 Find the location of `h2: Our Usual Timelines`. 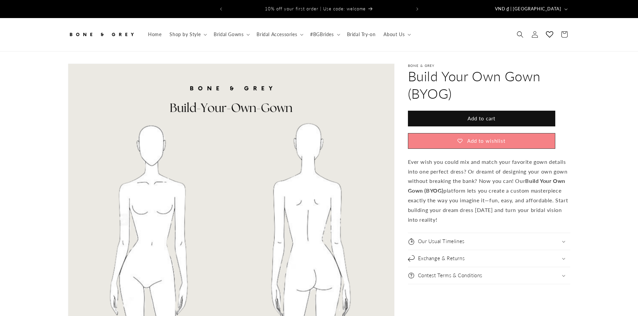

h2: Our Usual Timelines is located at coordinates (441, 242).